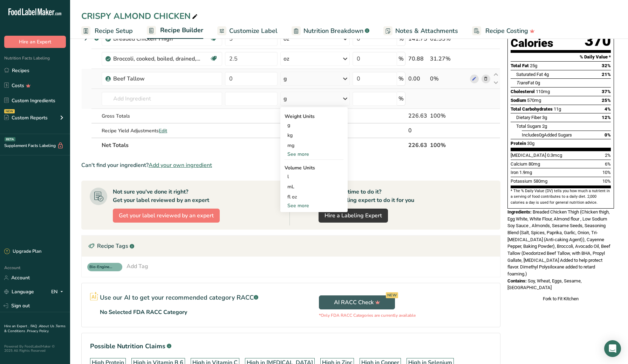 Image resolution: width=628 pixels, height=364 pixels. I want to click on a: Nutrition Breakdown, so click(330, 31).